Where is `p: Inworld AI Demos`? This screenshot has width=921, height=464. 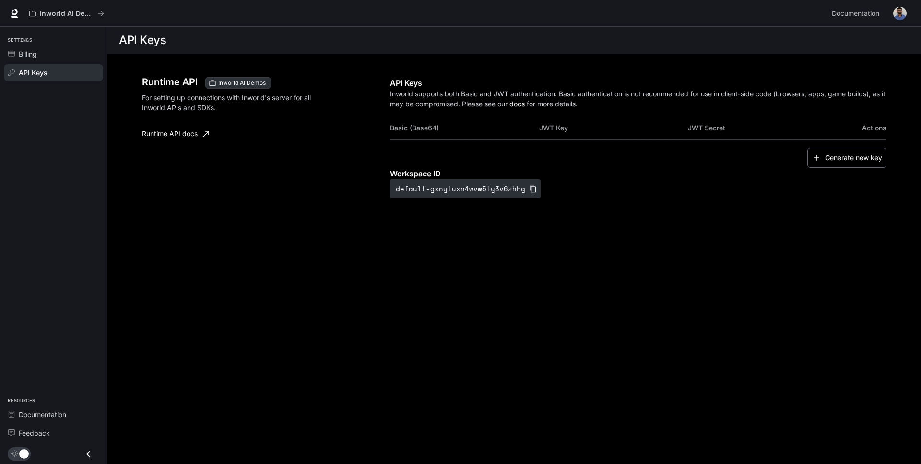 p: Inworld AI Demos is located at coordinates (67, 13).